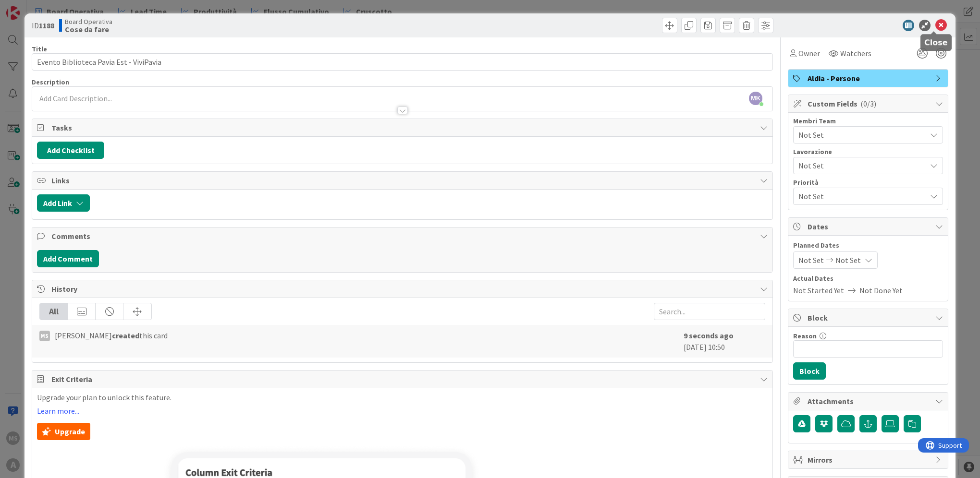  What do you see at coordinates (869, 318) in the screenshot?
I see `span: Block` at bounding box center [869, 318].